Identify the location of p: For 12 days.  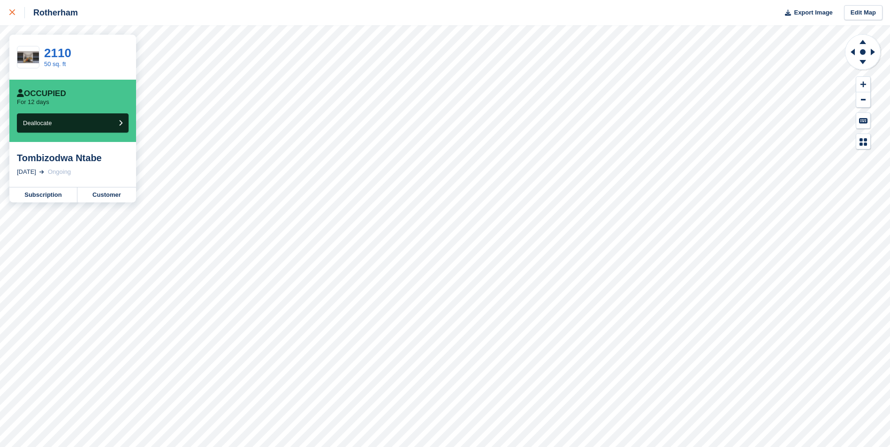
(33, 102).